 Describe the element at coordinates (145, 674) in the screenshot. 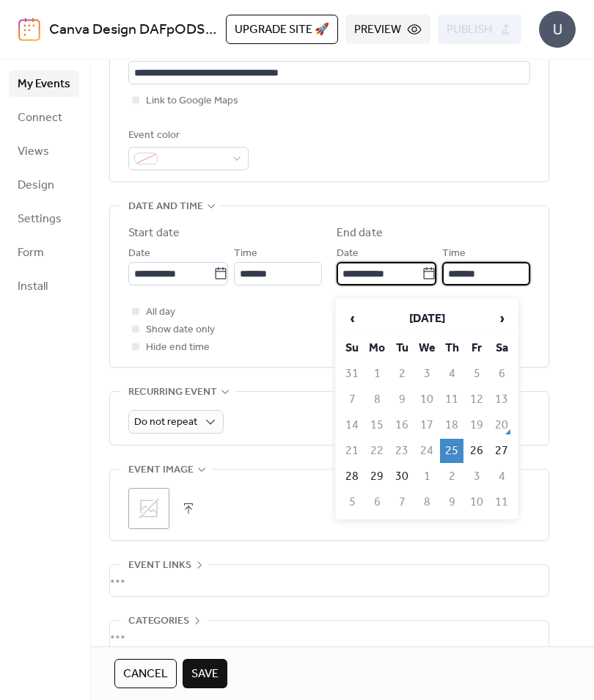

I see `span: Cancel` at that location.